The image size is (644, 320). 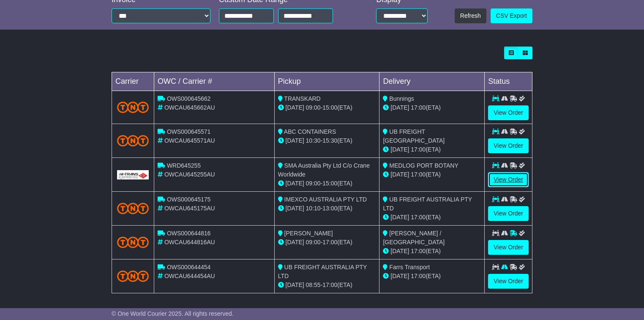 What do you see at coordinates (310, 132) in the screenshot?
I see `span: ABC CONTAINERS` at bounding box center [310, 132].